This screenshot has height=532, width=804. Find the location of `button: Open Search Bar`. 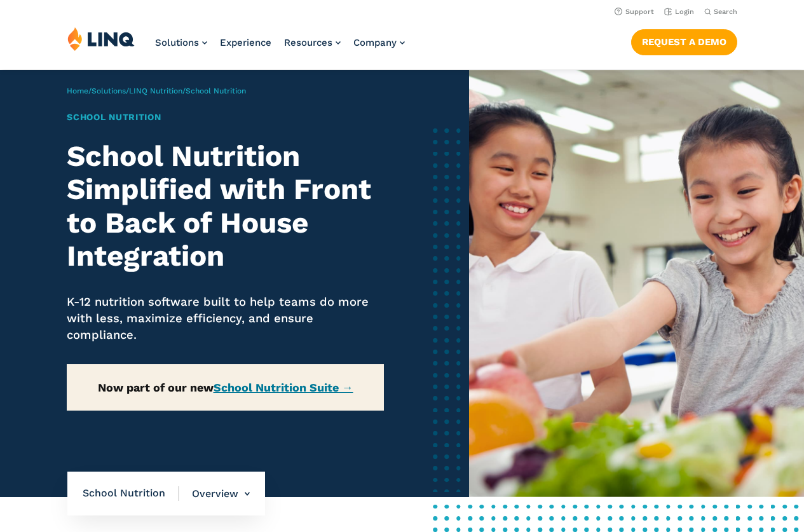

button: Open Search Bar is located at coordinates (721, 11).